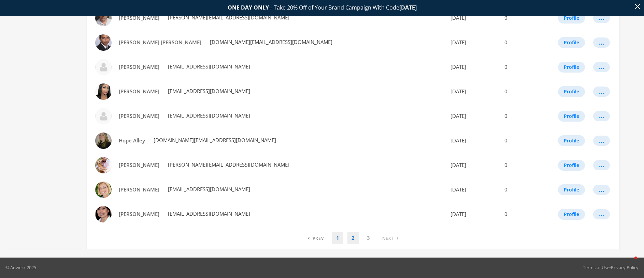  What do you see at coordinates (104, 92) in the screenshot?
I see `img: Gianna Mansfield profile` at bounding box center [104, 92].